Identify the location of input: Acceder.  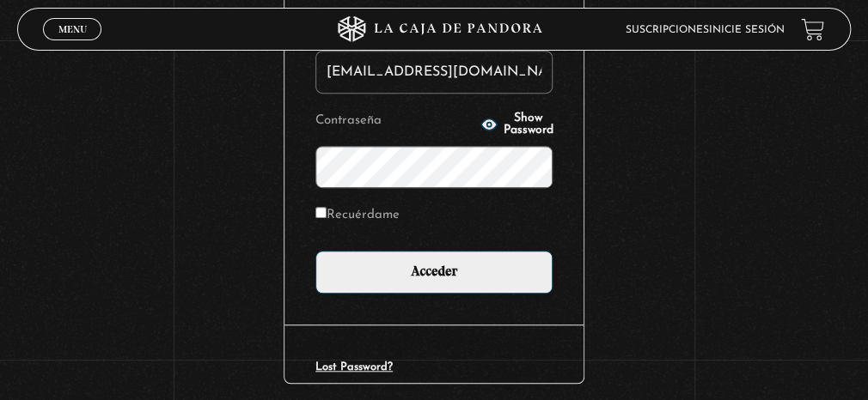
(434, 272).